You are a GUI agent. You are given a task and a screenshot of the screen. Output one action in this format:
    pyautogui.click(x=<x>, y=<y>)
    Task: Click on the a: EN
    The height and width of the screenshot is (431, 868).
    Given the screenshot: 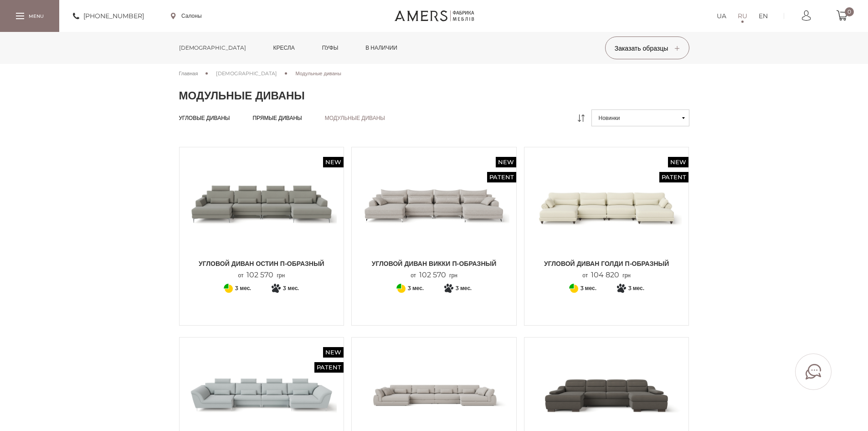 What is the action you would take?
    pyautogui.click(x=763, y=16)
    